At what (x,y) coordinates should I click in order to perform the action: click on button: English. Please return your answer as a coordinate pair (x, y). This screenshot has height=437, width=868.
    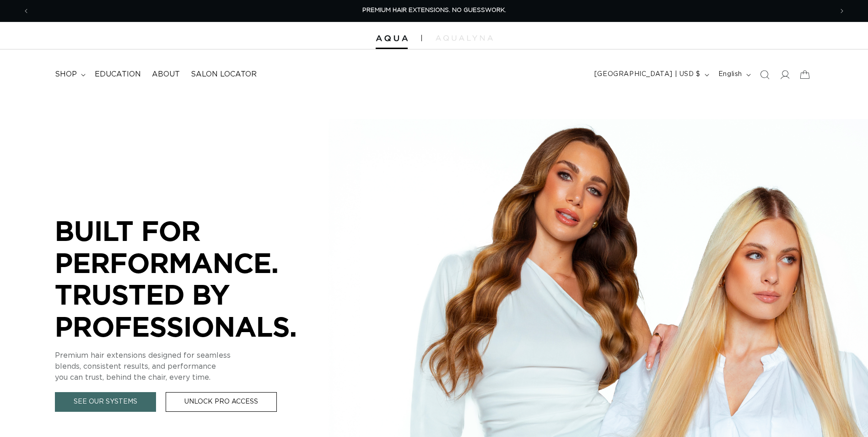
    Looking at the image, I should click on (734, 75).